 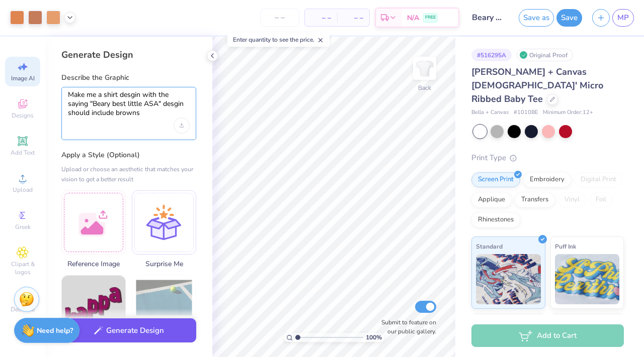 I want to click on span: Reference Image, so click(x=93, y=264).